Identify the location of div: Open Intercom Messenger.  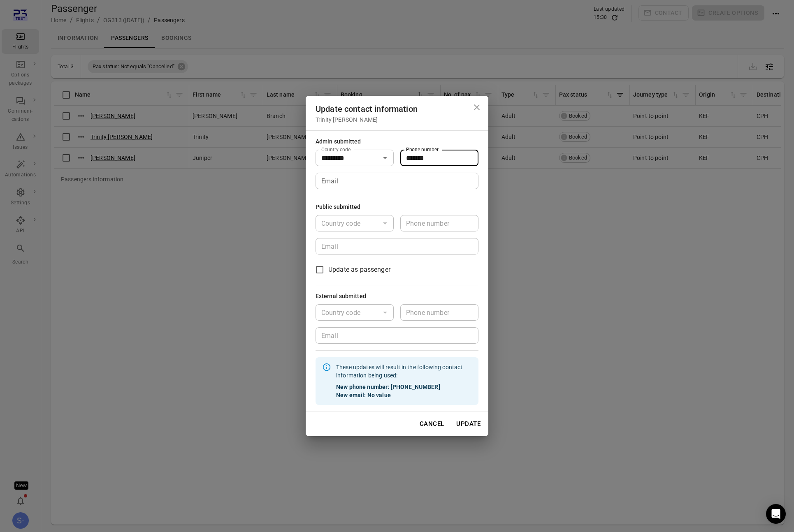
(776, 514).